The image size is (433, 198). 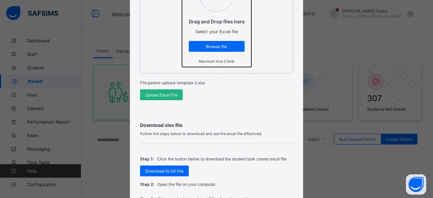 I want to click on button: Open asap, so click(x=416, y=184).